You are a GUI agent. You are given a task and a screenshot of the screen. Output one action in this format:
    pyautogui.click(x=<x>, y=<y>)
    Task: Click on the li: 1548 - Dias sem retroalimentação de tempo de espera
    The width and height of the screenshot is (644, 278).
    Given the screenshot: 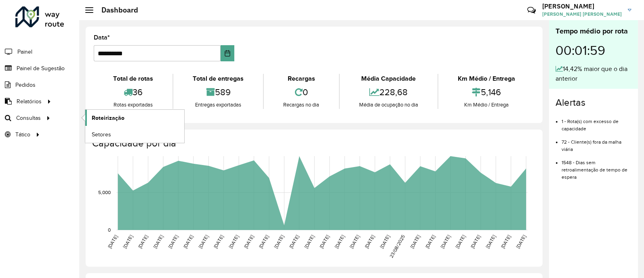 What is the action you would take?
    pyautogui.click(x=596, y=167)
    